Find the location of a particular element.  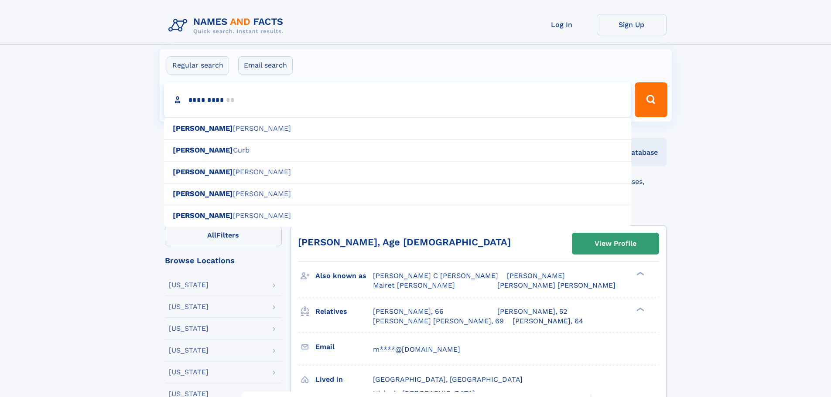

a: Sign Up is located at coordinates (632, 24).